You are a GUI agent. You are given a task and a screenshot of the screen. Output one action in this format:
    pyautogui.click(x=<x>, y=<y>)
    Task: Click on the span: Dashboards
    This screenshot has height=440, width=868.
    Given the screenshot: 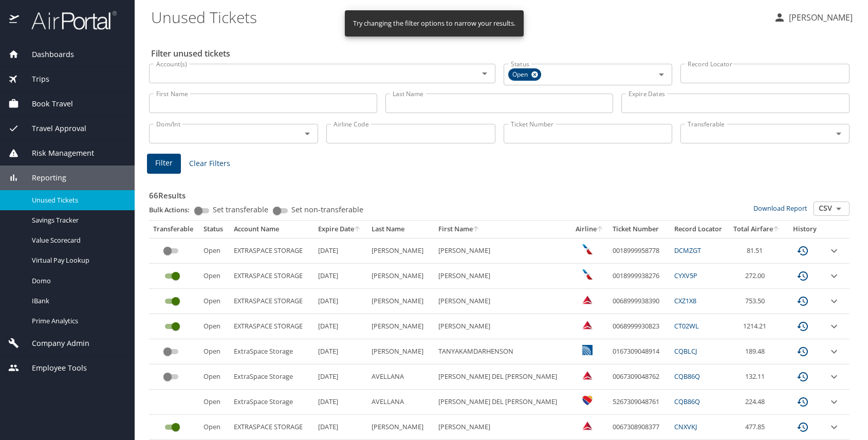 What is the action you would take?
    pyautogui.click(x=47, y=55)
    